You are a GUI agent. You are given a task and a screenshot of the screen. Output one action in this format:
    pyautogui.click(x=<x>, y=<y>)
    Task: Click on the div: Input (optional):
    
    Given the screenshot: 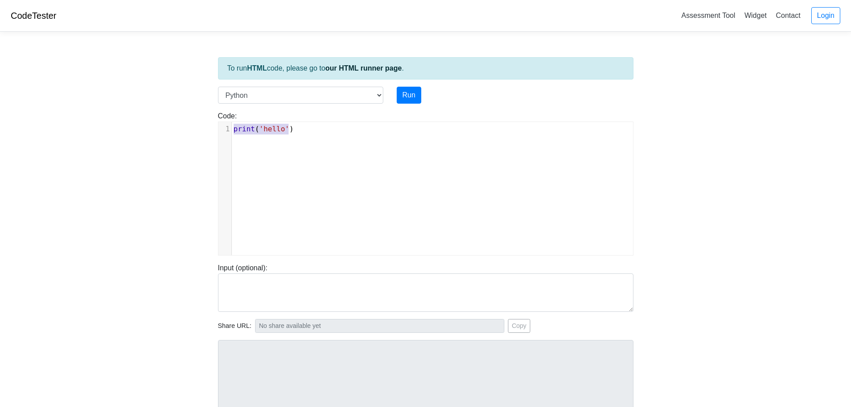 What is the action you would take?
    pyautogui.click(x=426, y=287)
    